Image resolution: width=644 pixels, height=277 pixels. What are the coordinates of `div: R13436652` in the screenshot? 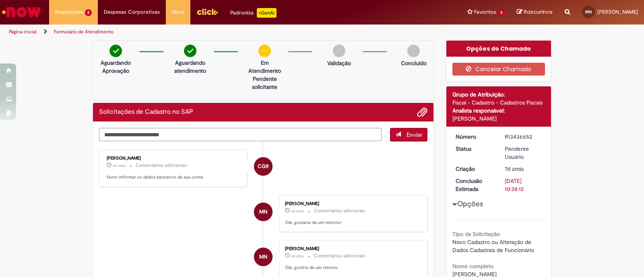 It's located at (523, 137).